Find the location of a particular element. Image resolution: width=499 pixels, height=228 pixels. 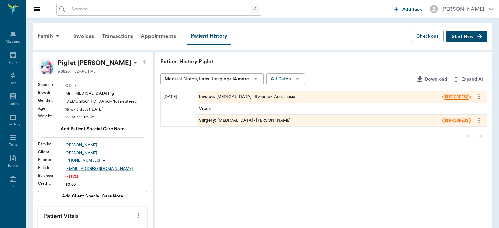

div: Other is located at coordinates (106, 86).